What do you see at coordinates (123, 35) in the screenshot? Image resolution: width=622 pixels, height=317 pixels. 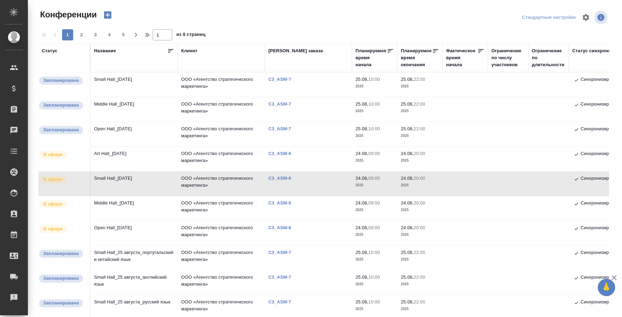 I see `button: 5` at bounding box center [123, 35].